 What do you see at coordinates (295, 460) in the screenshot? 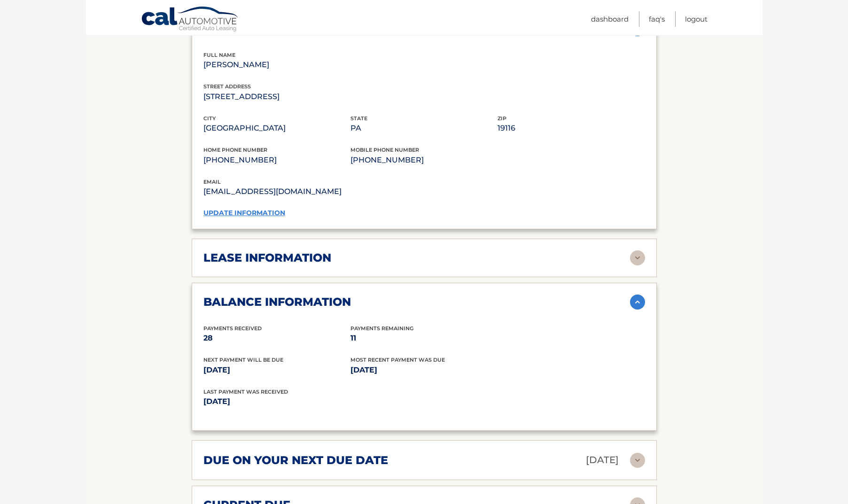
I see `h2: due on your next due date` at bounding box center [295, 460].